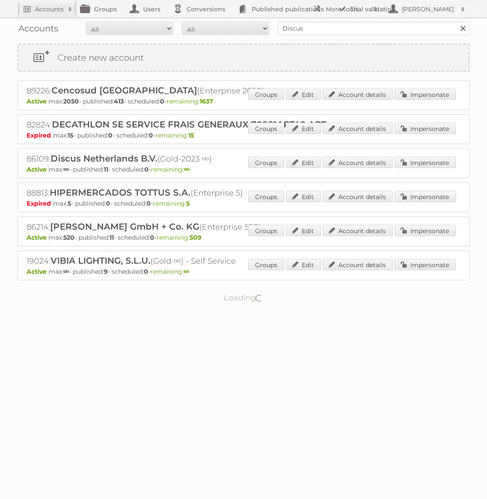  What do you see at coordinates (119, 101) in the screenshot?
I see `strong: 413` at bounding box center [119, 101].